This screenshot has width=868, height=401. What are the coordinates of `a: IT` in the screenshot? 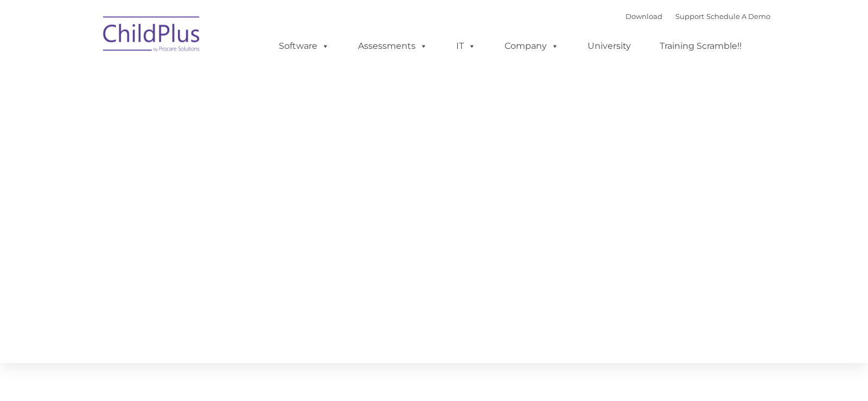 It's located at (466, 46).